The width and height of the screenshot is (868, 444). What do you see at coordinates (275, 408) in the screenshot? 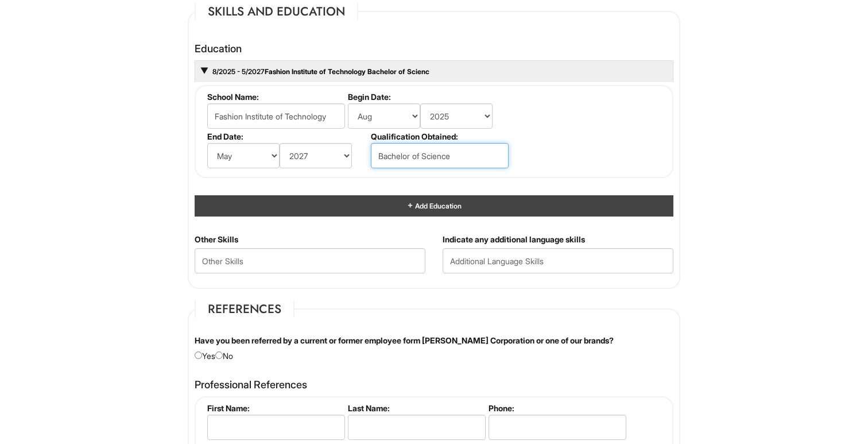
I see `label: First Name:` at bounding box center [275, 408].